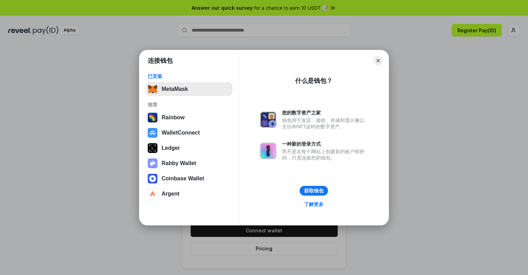 The image size is (528, 275). Describe the element at coordinates (153, 148) in the screenshot. I see `img: svg+xml,%3Csvg%20xmlns%3D%22http%3A%2F%2Fwww.w3.org%2F2000%2Fsvg%22%20width%3D%2228%22%20height%3...` at that location.